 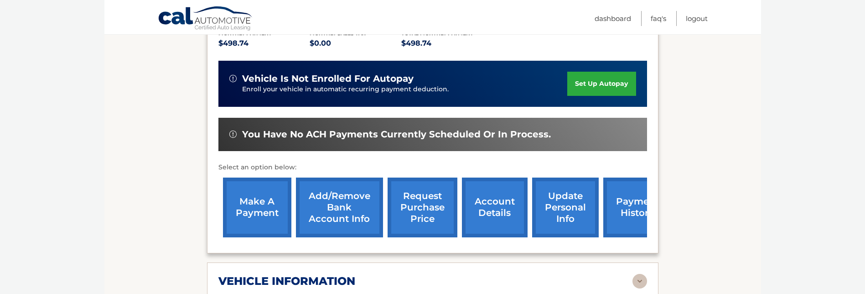 What do you see at coordinates (396, 134) in the screenshot?
I see `span: You have no ACH payments currently scheduled or in process.` at bounding box center [396, 134].